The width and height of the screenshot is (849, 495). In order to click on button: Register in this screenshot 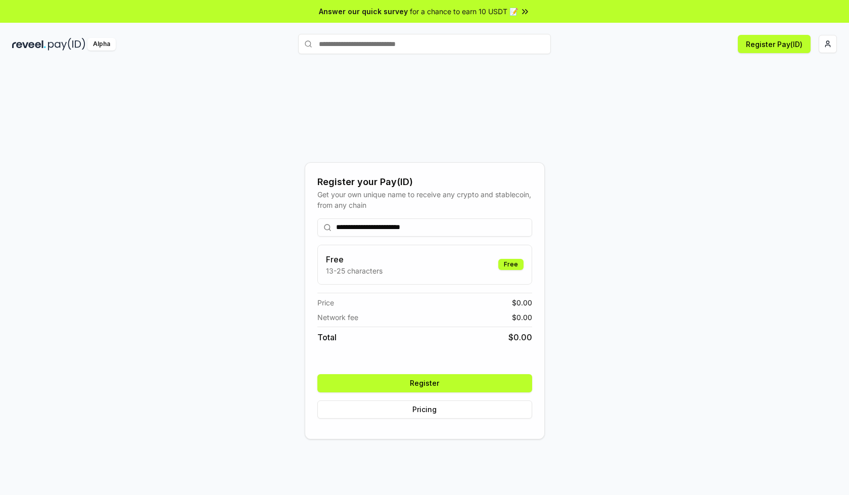, I will do `click(424, 383)`.